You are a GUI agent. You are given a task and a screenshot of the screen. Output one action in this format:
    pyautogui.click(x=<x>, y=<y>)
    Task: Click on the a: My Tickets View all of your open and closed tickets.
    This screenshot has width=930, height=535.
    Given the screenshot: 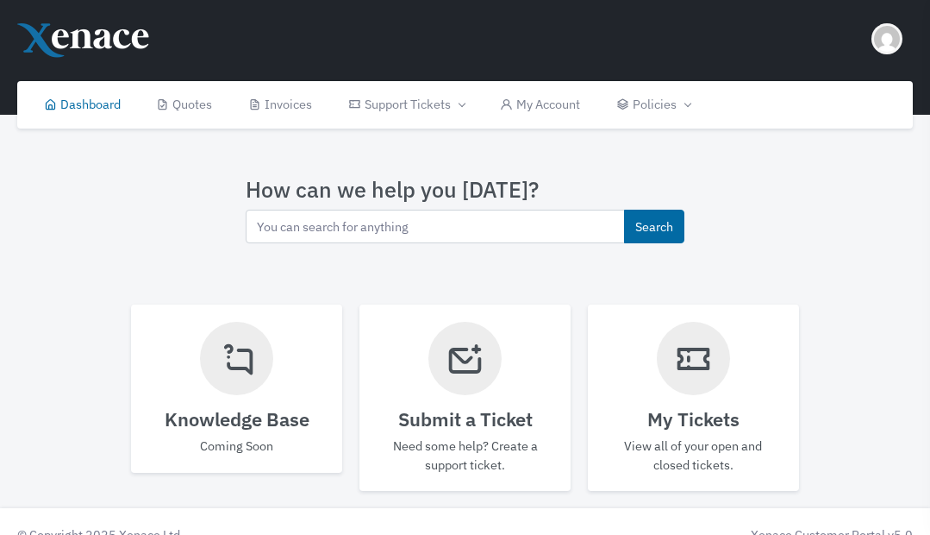 What is the action you would take?
    pyautogui.click(x=693, y=397)
    